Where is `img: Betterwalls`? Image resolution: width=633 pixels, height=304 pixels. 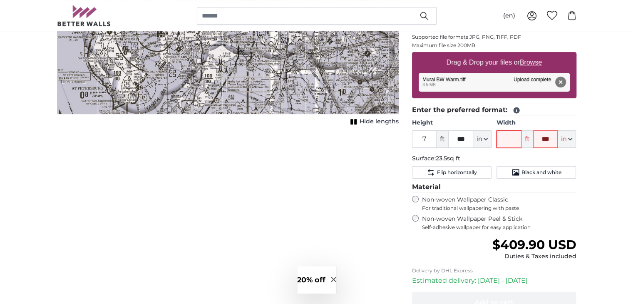 img: Betterwalls is located at coordinates (84, 15).